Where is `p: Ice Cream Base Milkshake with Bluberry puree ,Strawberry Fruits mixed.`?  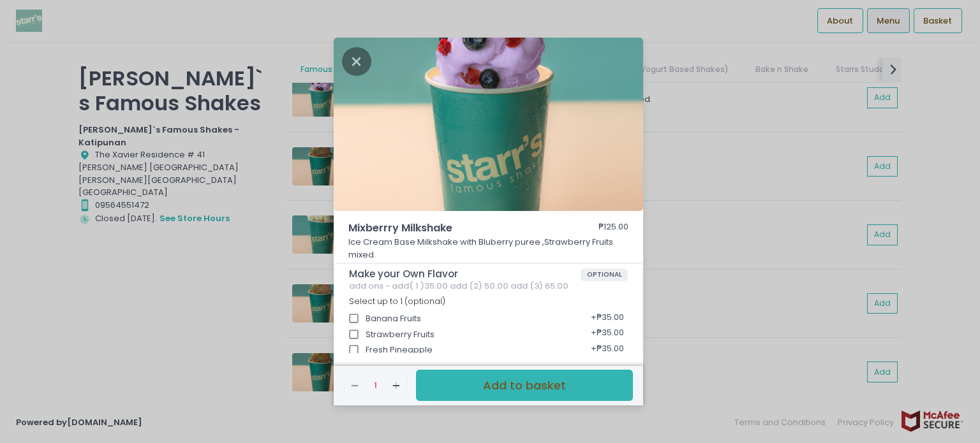 p: Ice Cream Base Milkshake with Bluberry puree ,Strawberry Fruits mixed. is located at coordinates (489, 248).